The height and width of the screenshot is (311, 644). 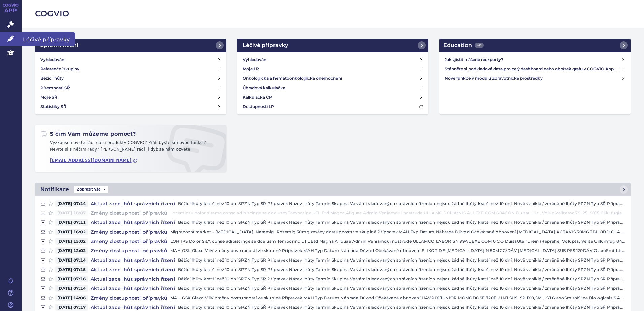 What do you see at coordinates (333, 45) in the screenshot?
I see `a: Léčivé přípravky` at bounding box center [333, 45].